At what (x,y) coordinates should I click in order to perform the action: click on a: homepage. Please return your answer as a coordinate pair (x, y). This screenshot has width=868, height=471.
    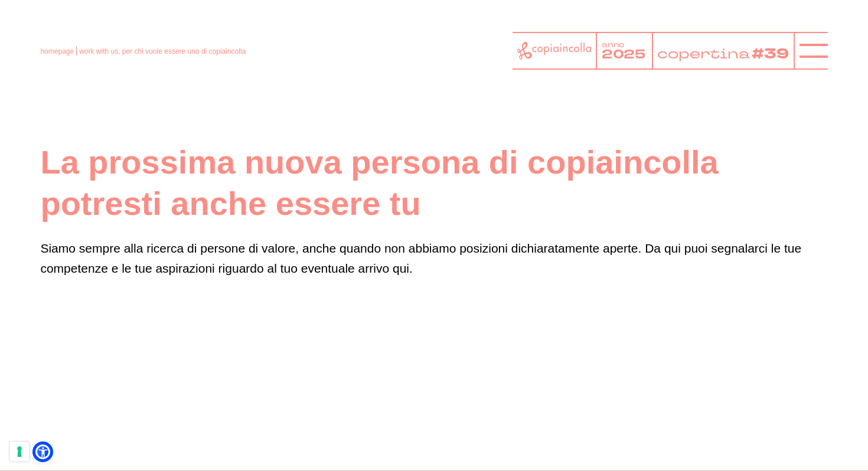
    Looking at the image, I should click on (57, 51).